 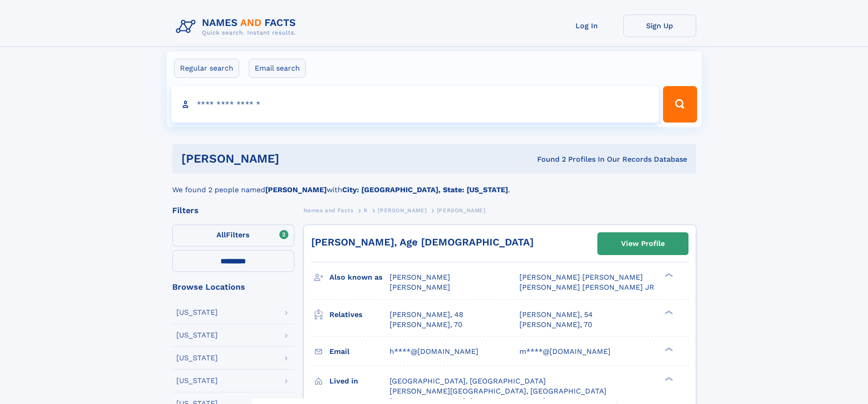 What do you see at coordinates (233, 236) in the screenshot?
I see `label: Filters` at bounding box center [233, 236].